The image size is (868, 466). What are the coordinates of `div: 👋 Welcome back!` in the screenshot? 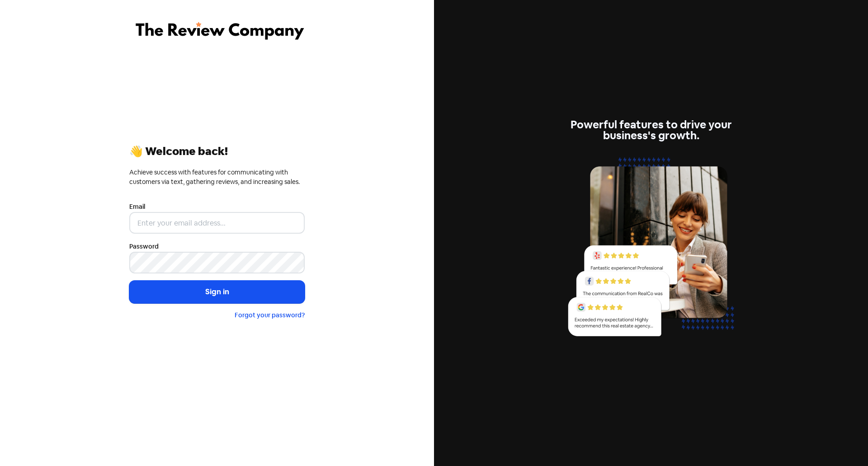 It's located at (217, 152).